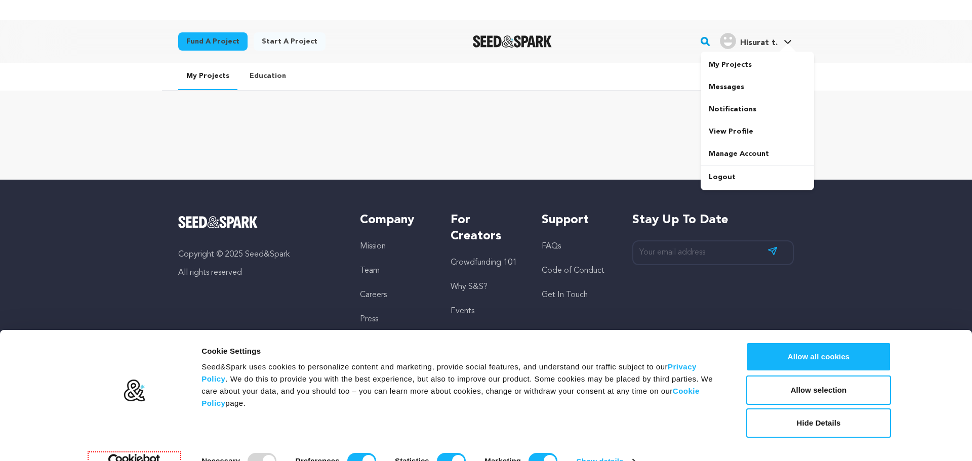 This screenshot has width=972, height=461. What do you see at coordinates (512, 42) in the screenshot?
I see `img: Seed&Spark Logo Dark Mode` at bounding box center [512, 42].